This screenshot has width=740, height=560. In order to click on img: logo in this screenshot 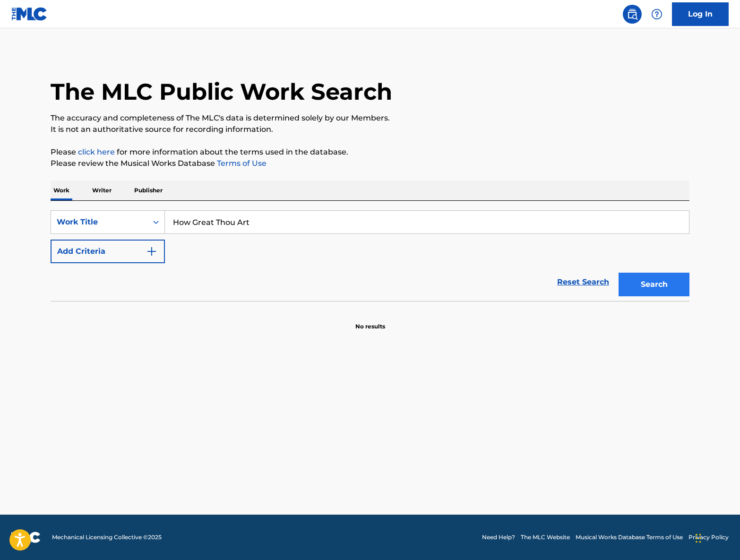, I will do `click(26, 538)`.